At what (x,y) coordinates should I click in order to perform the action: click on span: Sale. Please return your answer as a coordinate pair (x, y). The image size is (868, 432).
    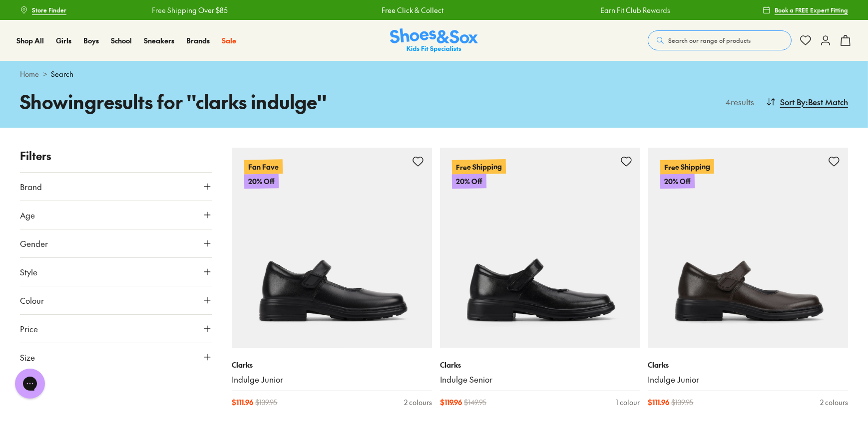
    Looking at the image, I should click on (228, 40).